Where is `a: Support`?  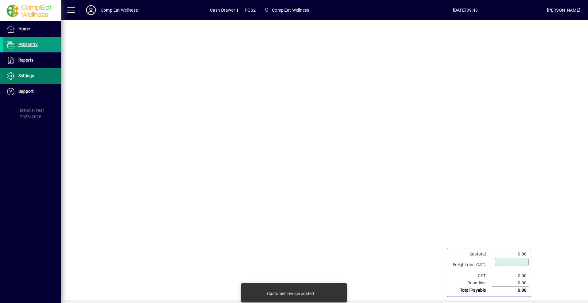 a: Support is located at coordinates (32, 92).